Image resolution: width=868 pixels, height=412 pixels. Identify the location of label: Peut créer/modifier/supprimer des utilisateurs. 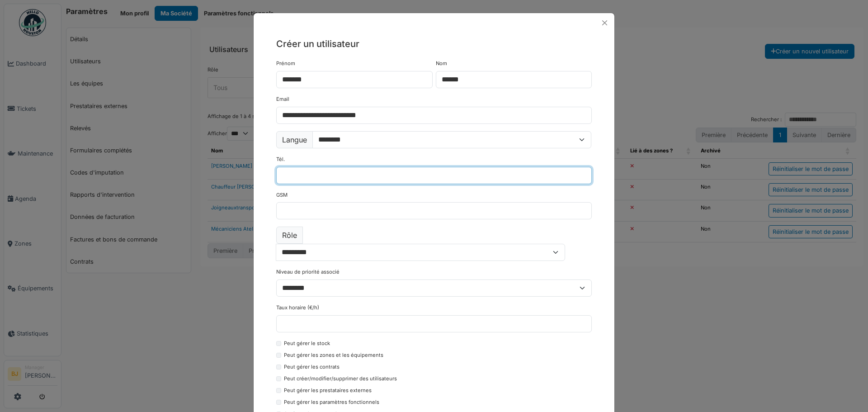
(340, 379).